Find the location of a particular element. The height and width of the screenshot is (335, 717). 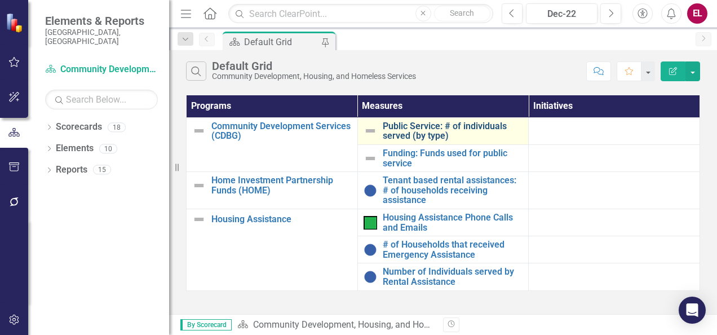

a: Scorecards is located at coordinates (79, 127).